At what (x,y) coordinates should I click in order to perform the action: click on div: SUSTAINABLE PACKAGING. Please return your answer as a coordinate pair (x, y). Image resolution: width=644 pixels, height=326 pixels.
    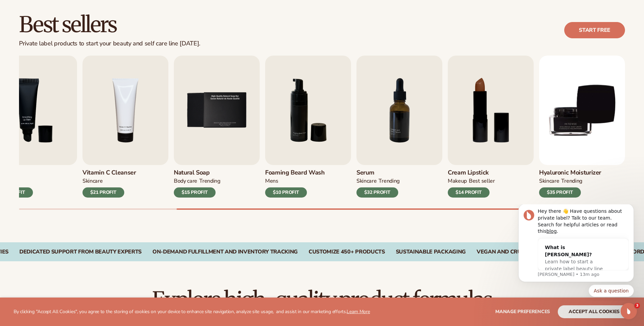
    Looking at the image, I should click on (430, 252).